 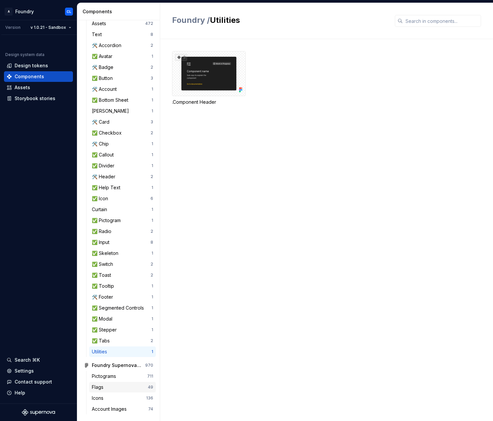 I want to click on a: Curtain1, so click(x=122, y=210).